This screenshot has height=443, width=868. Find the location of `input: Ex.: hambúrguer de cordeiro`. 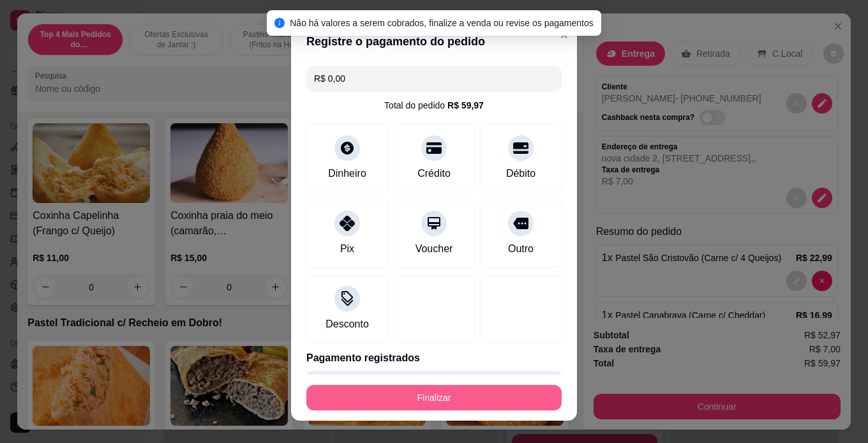

input: Ex.: hambúrguer de cordeiro is located at coordinates (434, 79).